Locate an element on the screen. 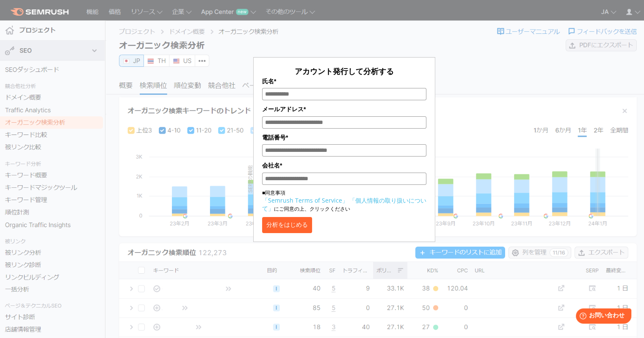  button: 分析をはじめる is located at coordinates (287, 225).